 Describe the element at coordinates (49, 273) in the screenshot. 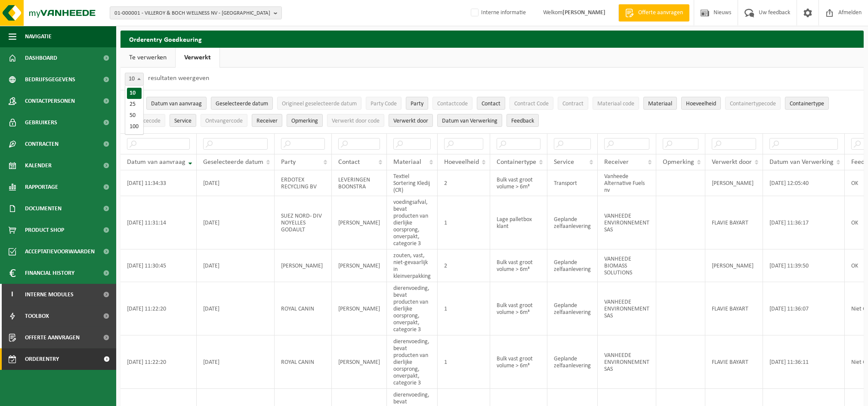

I see `span: Financial History` at that location.